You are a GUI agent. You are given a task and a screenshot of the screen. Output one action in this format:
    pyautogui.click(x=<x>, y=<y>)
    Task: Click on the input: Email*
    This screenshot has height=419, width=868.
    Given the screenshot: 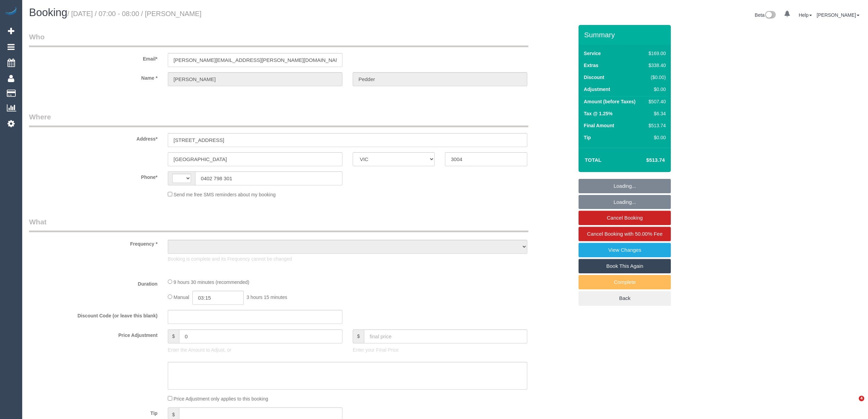 What is the action you would take?
    pyautogui.click(x=255, y=60)
    